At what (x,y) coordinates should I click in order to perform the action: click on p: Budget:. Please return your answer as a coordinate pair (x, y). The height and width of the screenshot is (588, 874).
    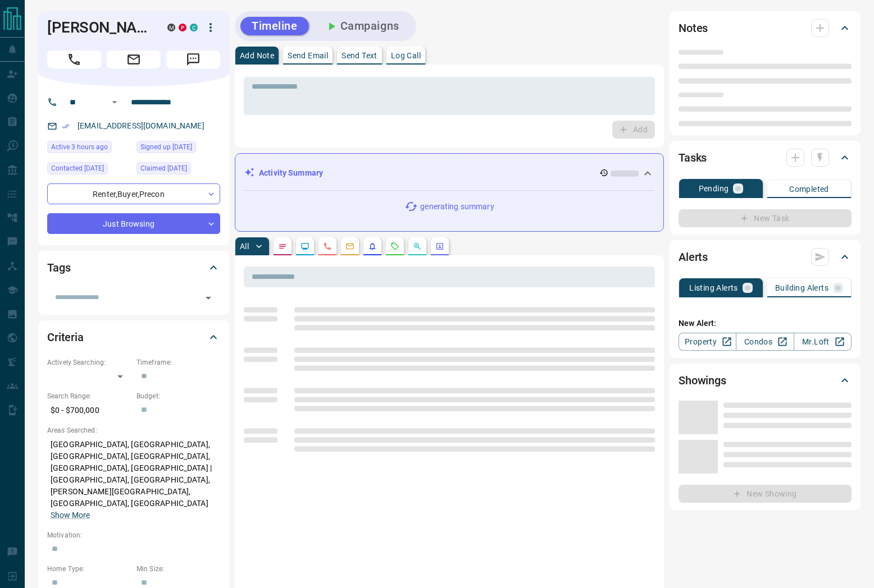
    Looking at the image, I should click on (178, 396).